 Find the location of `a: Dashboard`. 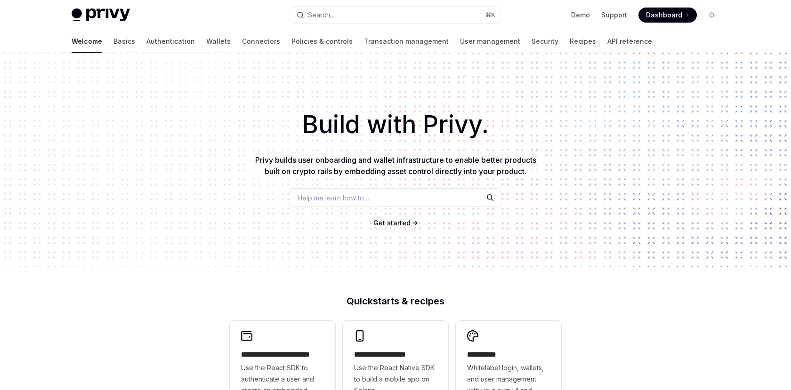

a: Dashboard is located at coordinates (668, 15).